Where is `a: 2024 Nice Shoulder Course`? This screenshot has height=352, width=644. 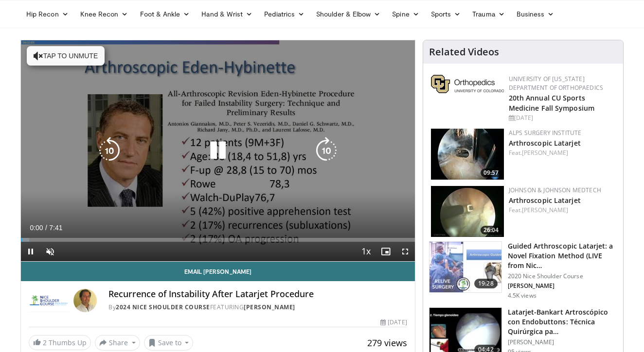
a: 2024 Nice Shoulder Course is located at coordinates (163, 307).